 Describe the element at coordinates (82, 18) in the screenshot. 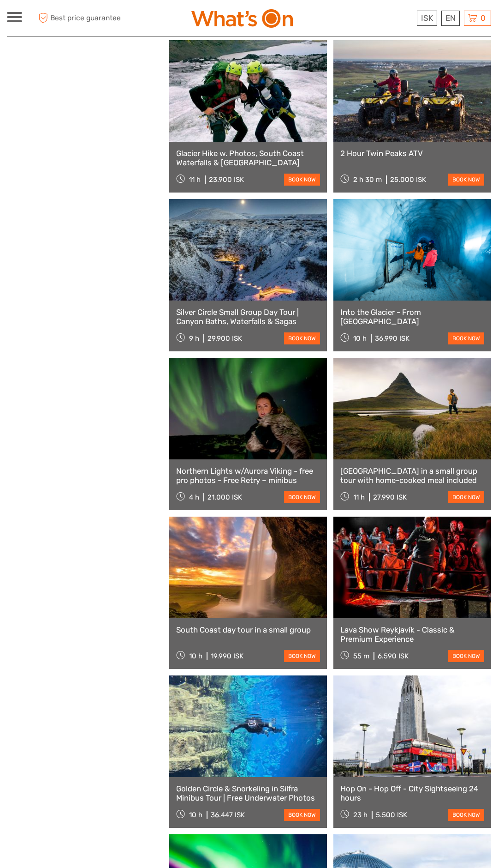

I see `span: Best price guarantee` at that location.